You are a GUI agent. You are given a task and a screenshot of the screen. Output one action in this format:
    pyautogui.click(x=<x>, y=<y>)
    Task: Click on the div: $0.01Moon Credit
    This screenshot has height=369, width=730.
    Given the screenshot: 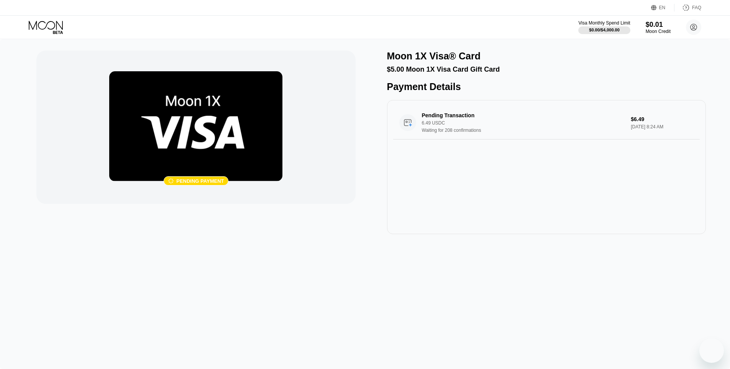 What is the action you would take?
    pyautogui.click(x=658, y=27)
    